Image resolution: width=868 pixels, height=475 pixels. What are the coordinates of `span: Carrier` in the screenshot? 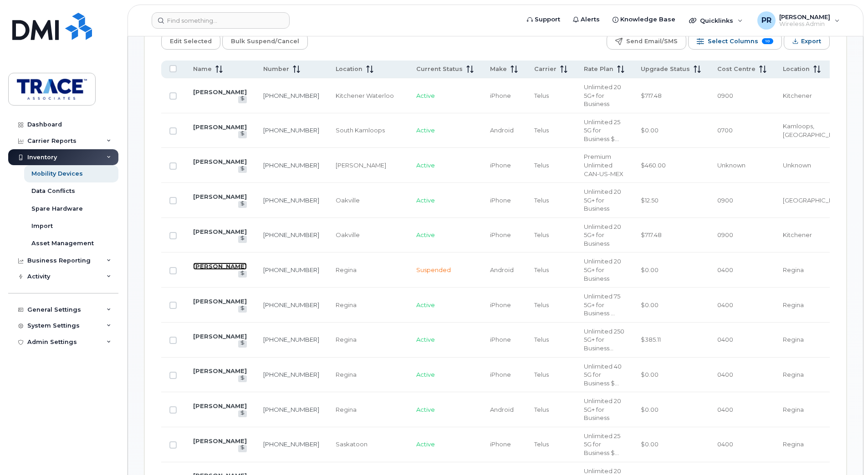 It's located at (545, 69).